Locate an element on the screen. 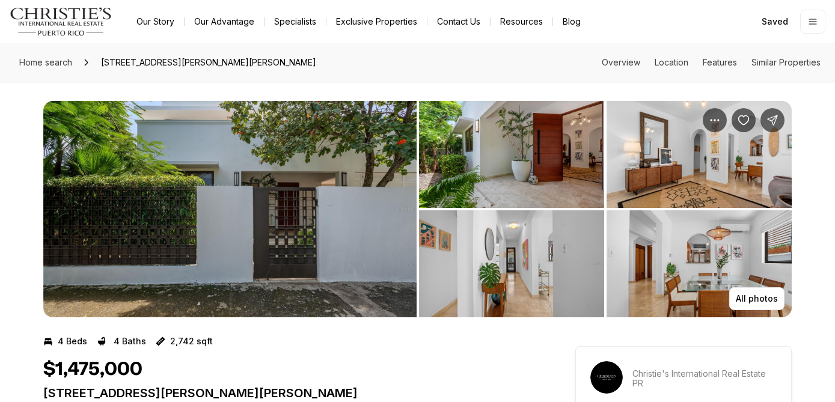  a: Blog is located at coordinates (572, 22).